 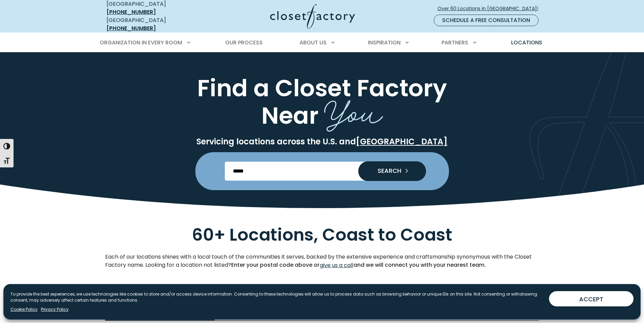 I want to click on span: Our Process, so click(x=244, y=42).